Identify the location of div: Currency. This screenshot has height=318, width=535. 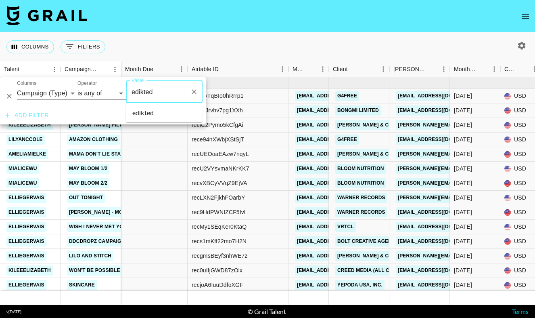
(511, 69).